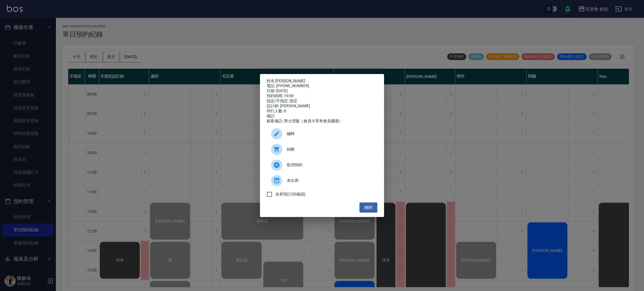 The width and height of the screenshot is (644, 291). Describe the element at coordinates (322, 150) in the screenshot. I see `div: 結帳` at that location.